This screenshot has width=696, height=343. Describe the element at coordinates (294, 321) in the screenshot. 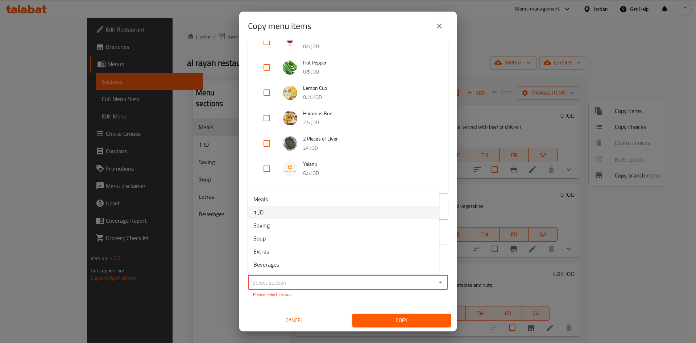

I see `button: Cancel` at that location.